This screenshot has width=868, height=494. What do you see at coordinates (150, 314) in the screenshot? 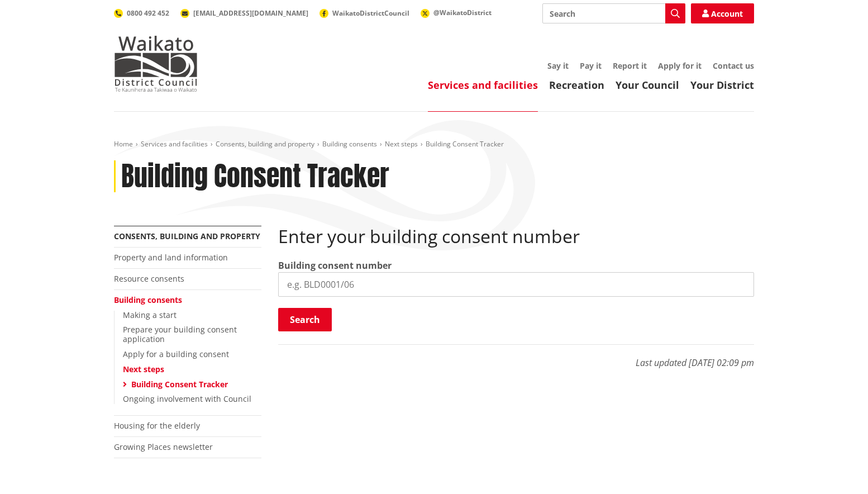
I see `a: Making a start` at bounding box center [150, 314].